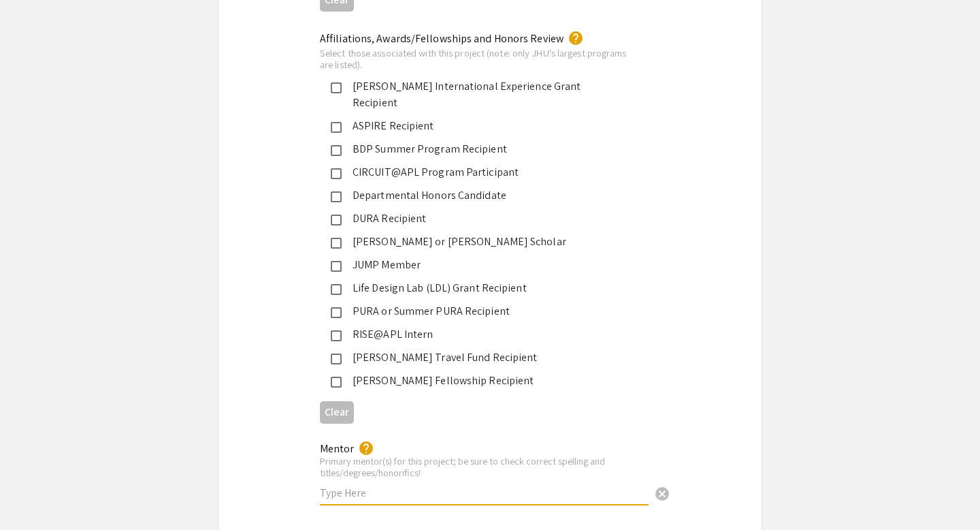 This screenshot has width=980, height=530. Describe the element at coordinates (485, 218) in the screenshot. I see `div: DURA Recipient` at that location.